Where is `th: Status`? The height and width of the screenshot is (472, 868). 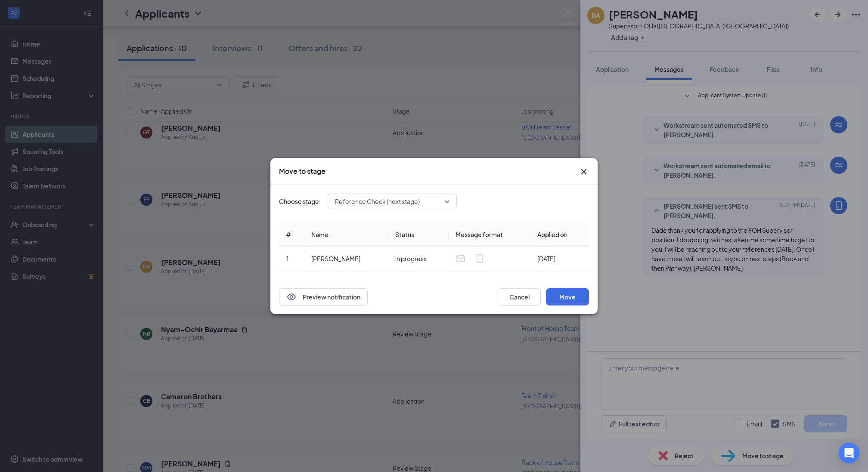 th: Status is located at coordinates (418, 235).